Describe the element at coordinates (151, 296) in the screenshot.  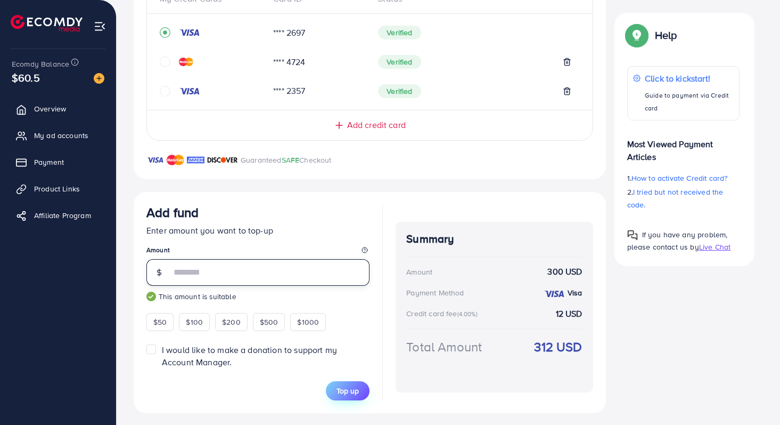
I see `img: guide` at that location.